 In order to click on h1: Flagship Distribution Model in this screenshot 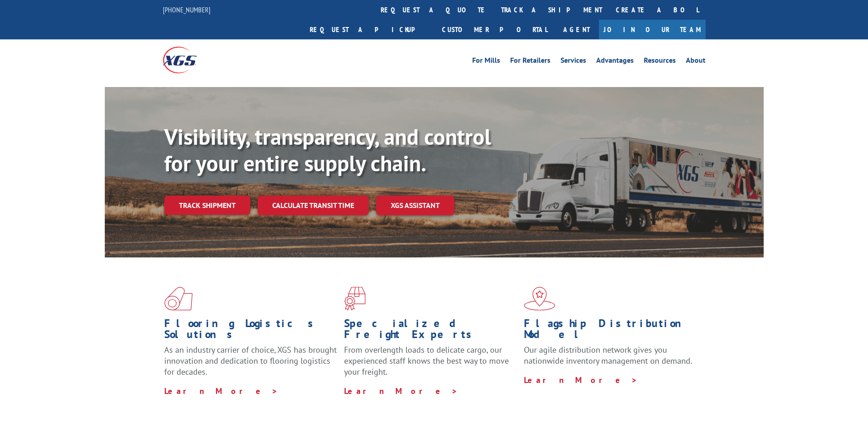, I will do `click(611, 331)`.